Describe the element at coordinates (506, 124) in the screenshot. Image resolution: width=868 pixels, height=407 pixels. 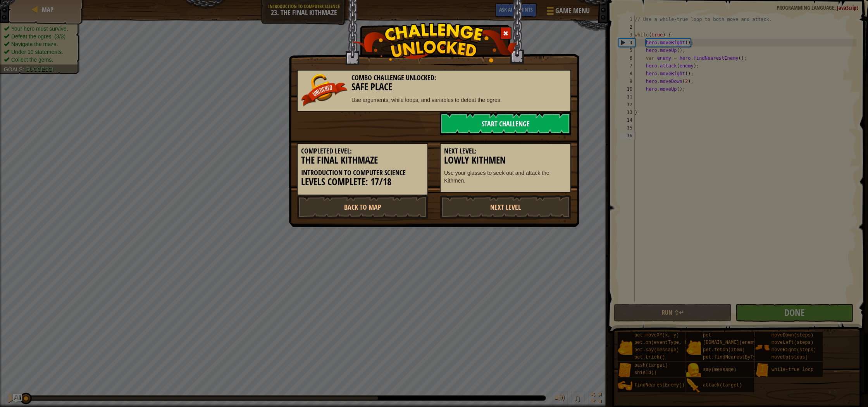
I see `a: Start Challenge` at that location.